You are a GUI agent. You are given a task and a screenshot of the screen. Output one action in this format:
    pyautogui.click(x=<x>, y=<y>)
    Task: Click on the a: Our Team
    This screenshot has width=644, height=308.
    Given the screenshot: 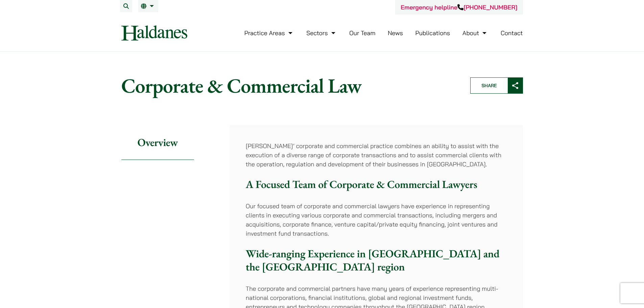 What is the action you would take?
    pyautogui.click(x=362, y=33)
    